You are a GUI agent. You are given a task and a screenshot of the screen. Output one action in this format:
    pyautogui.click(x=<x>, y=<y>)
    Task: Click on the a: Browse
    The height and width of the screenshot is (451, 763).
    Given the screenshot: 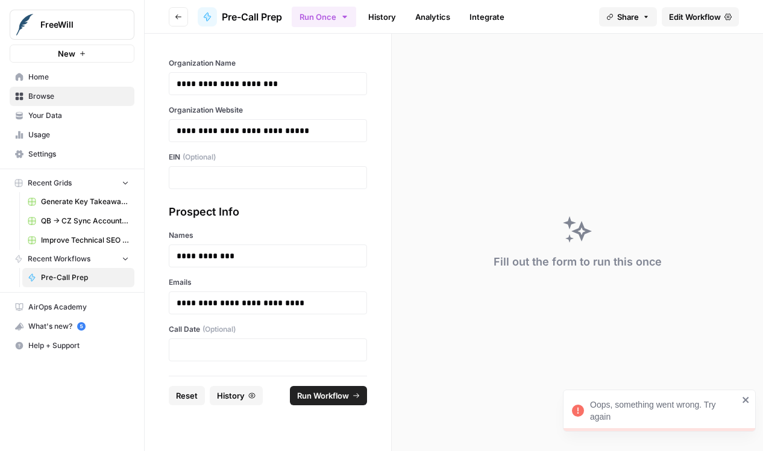 What is the action you would take?
    pyautogui.click(x=72, y=96)
    